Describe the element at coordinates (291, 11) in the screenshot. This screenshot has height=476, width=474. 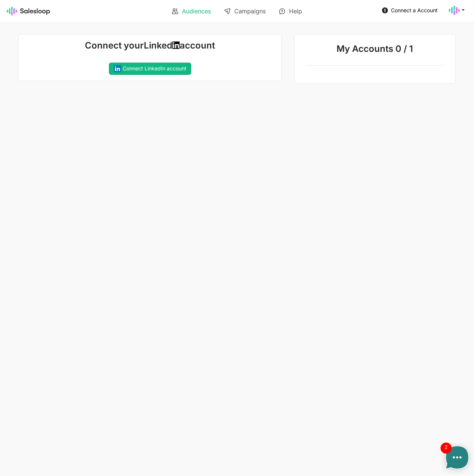
I see `a: Help` at that location.